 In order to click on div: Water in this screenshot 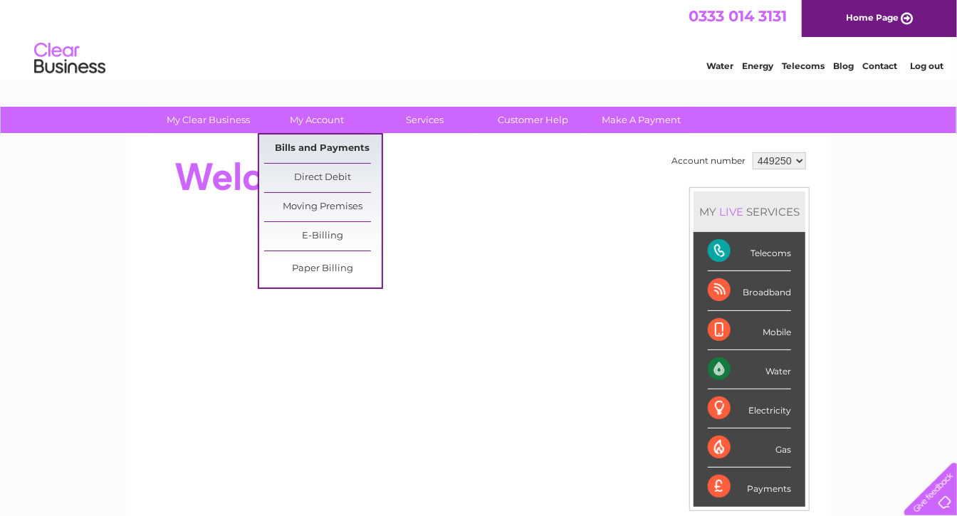, I will do `click(749, 369)`.